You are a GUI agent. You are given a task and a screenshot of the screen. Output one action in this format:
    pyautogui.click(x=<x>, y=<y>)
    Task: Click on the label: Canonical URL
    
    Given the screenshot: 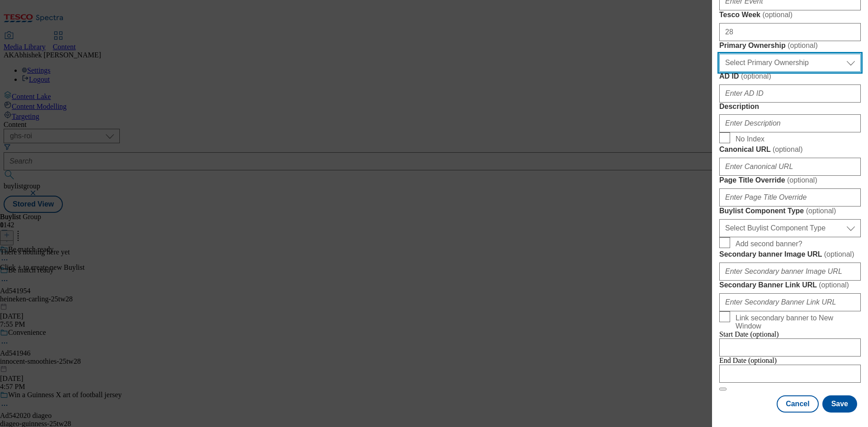 What is the action you would take?
    pyautogui.click(x=790, y=150)
    